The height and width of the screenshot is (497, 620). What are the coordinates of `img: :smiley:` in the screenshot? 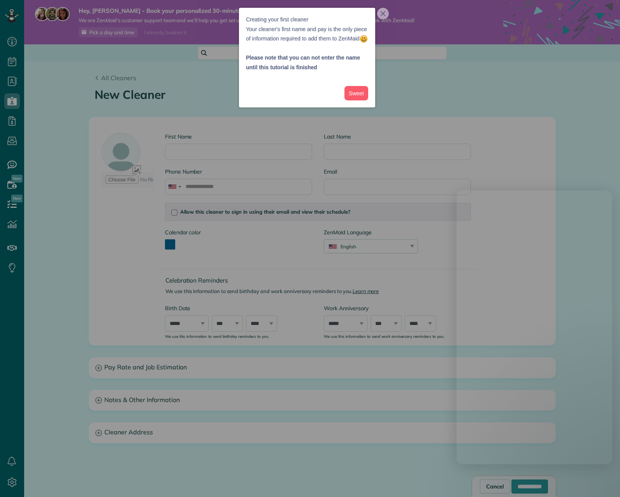 It's located at (363, 39).